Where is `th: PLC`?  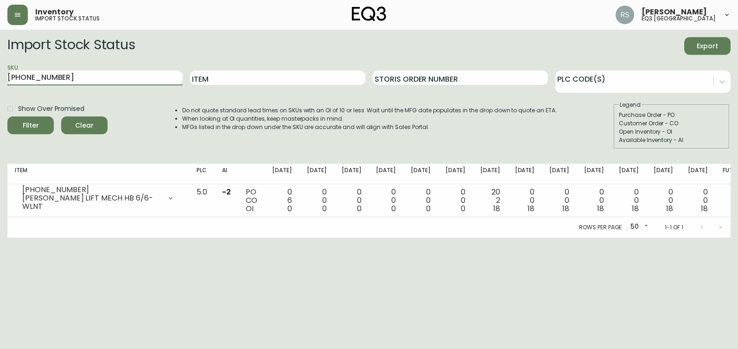
th: PLC is located at coordinates (202, 174).